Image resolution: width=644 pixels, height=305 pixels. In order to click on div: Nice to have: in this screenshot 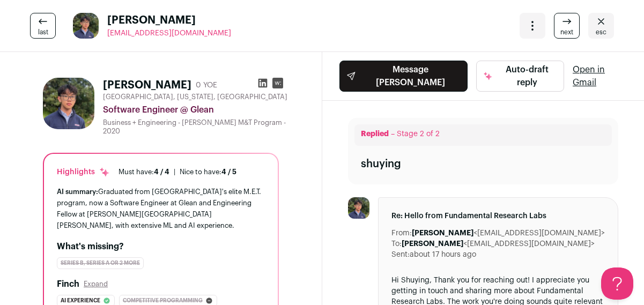, I will do `click(208, 172)`.